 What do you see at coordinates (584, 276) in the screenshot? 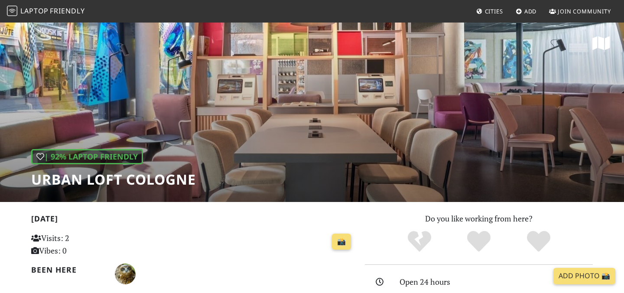
I see `a: Add Photo 📸` at bounding box center [584, 276].